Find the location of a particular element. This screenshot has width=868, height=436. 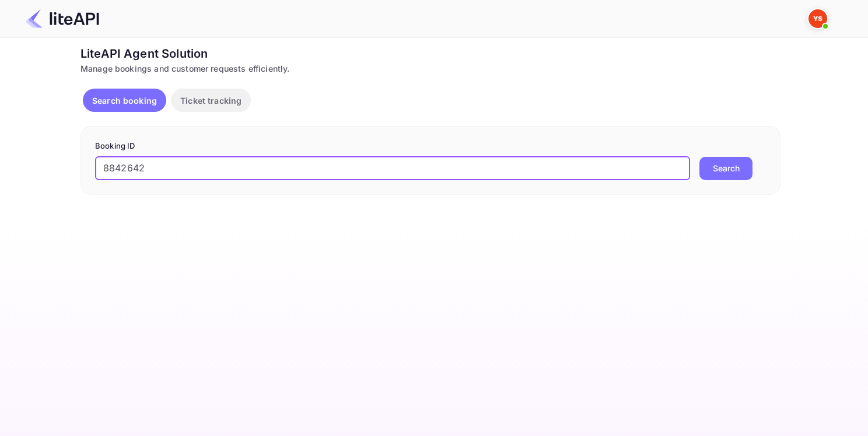

p: Search booking is located at coordinates (124, 100).